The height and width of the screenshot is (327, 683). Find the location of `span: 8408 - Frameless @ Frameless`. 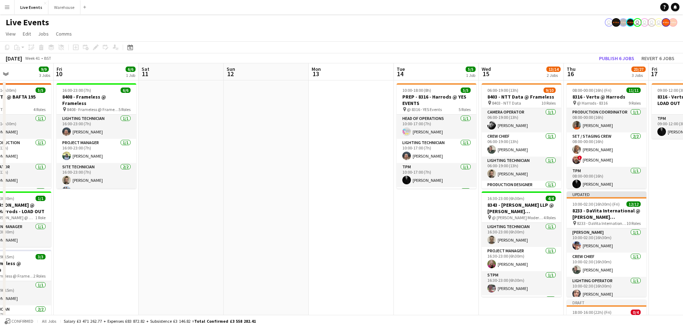

span: 8408 - Frameless @ Frameless is located at coordinates (92, 109).